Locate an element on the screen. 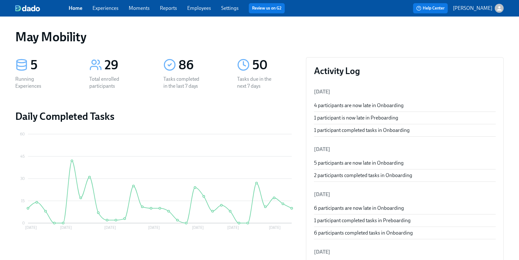 The image size is (519, 260). button: Help Center is located at coordinates (431, 8).